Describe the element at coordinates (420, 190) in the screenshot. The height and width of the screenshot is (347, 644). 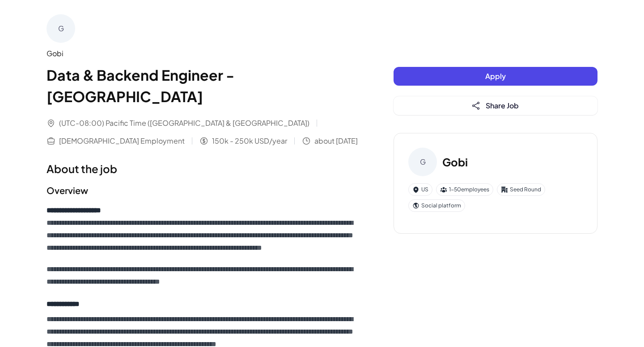
I see `div: US` at that location.